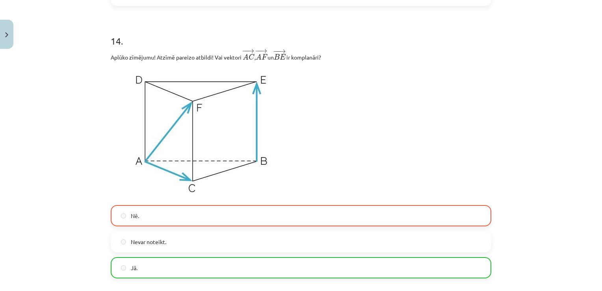  What do you see at coordinates (123, 241) in the screenshot?
I see `input: Nevar noteikt.` at bounding box center [123, 241].